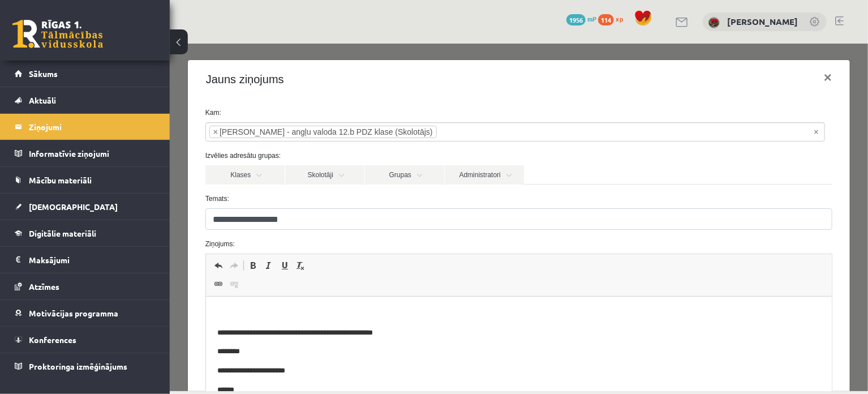 Image resolution: width=868 pixels, height=394 pixels. What do you see at coordinates (53, 339) in the screenshot?
I see `span: Konferences` at bounding box center [53, 339].